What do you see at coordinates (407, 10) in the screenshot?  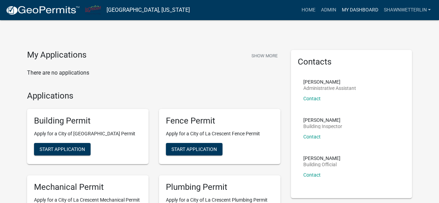 I see `a: ShawnWetterlin` at bounding box center [407, 10].